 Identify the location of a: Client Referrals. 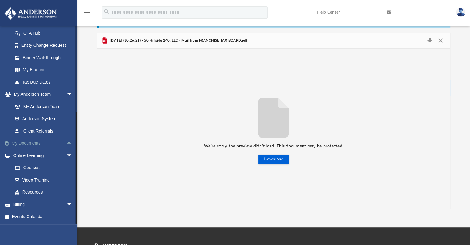
(44, 131).